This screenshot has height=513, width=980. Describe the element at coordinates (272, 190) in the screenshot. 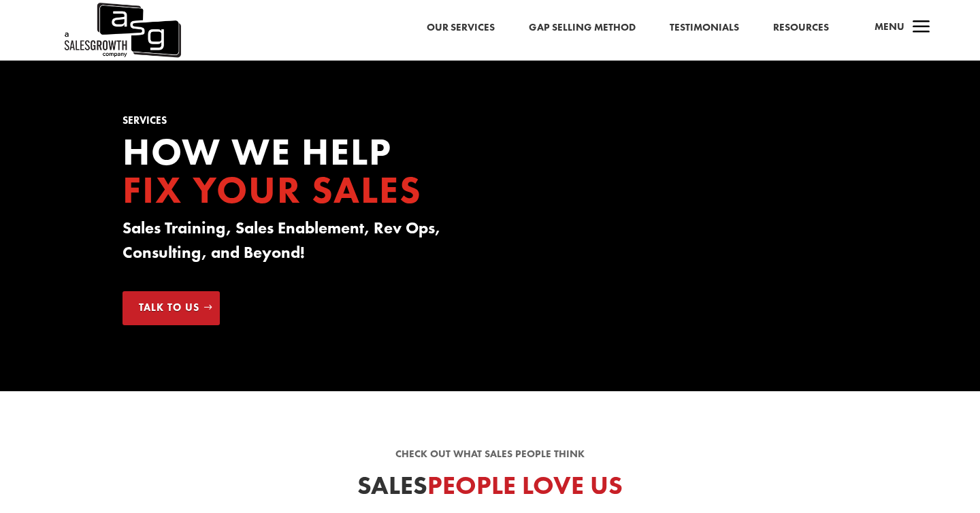

I see `span: Fix your Sales` at that location.